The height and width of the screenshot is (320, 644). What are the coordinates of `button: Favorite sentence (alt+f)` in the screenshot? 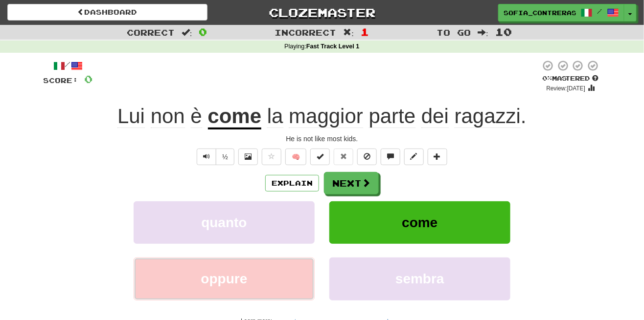 It's located at (271, 157).